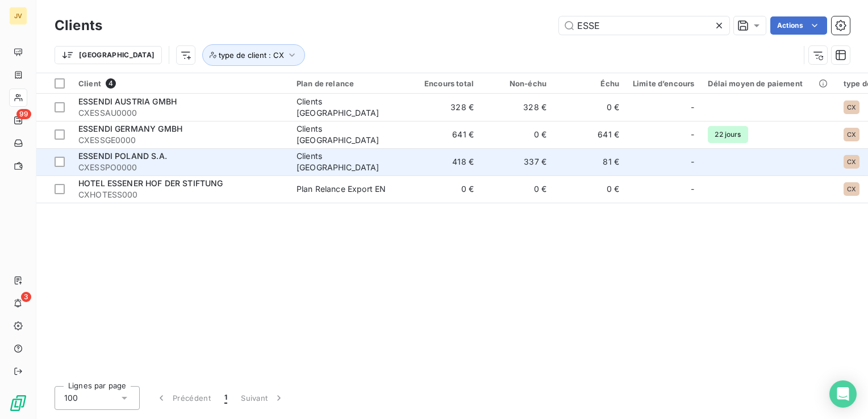 This screenshot has height=419, width=868. What do you see at coordinates (253, 55) in the screenshot?
I see `button: type de client : CX` at bounding box center [253, 55].